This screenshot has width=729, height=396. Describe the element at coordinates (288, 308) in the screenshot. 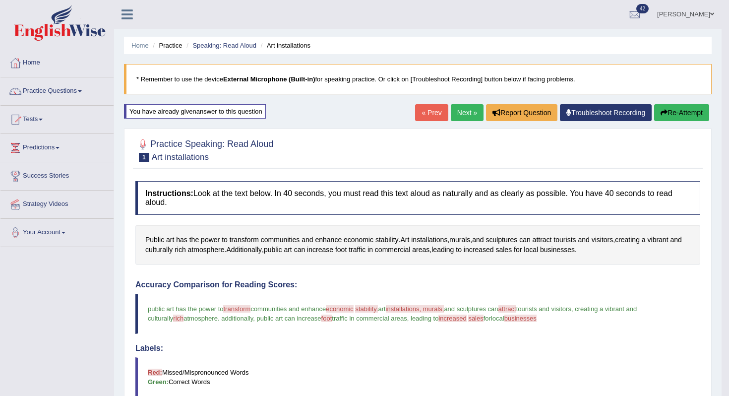

I see `span: communities and enhance` at that location.